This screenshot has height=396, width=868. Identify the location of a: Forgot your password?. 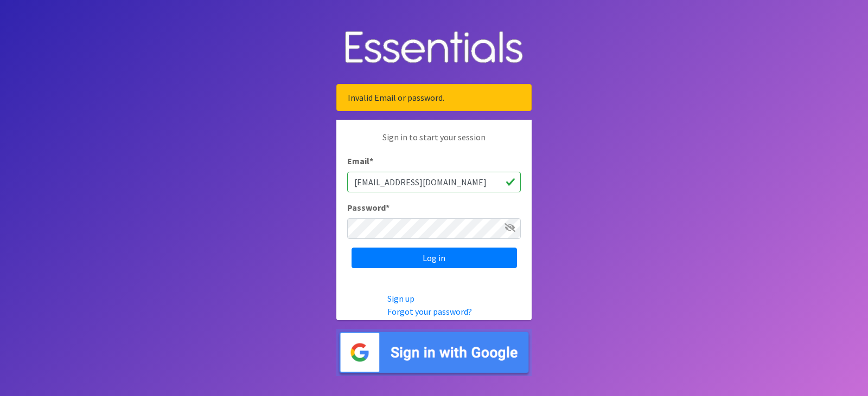
(430, 311).